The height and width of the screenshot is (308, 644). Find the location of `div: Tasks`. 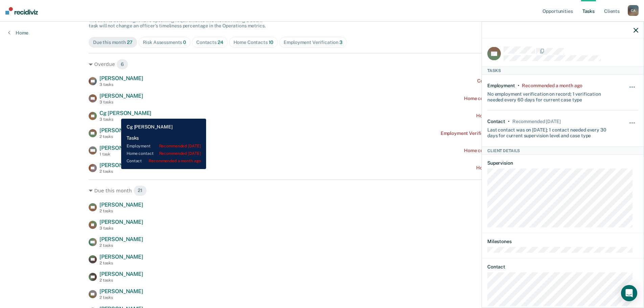

div: Tasks is located at coordinates (563, 71).